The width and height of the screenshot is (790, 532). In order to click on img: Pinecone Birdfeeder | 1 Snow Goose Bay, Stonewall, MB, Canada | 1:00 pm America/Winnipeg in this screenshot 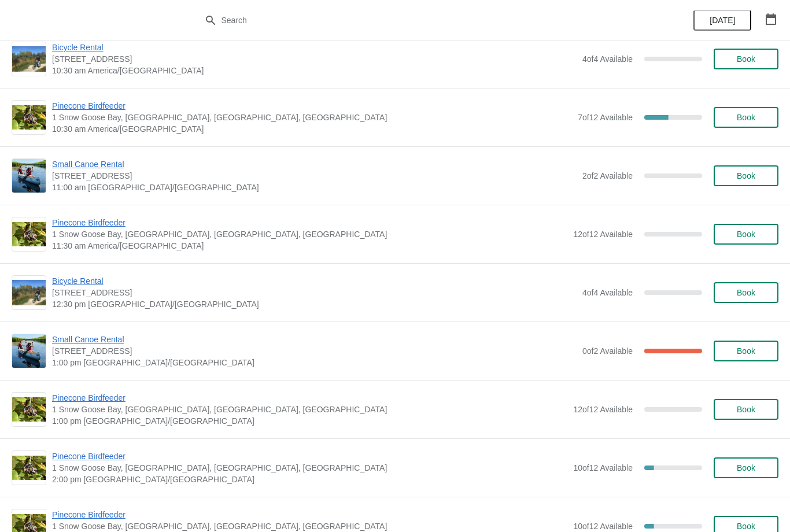, I will do `click(29, 409)`.